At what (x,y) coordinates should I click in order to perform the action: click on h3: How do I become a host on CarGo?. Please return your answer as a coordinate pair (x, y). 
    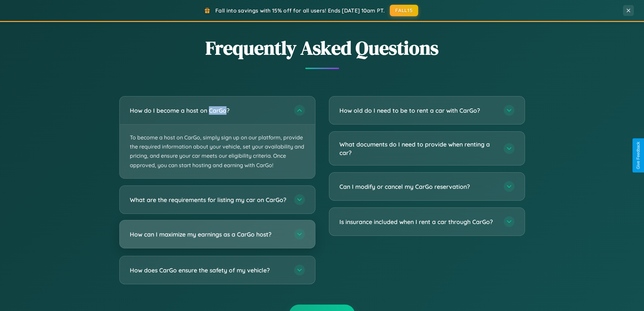
    Looking at the image, I should click on (208, 111).